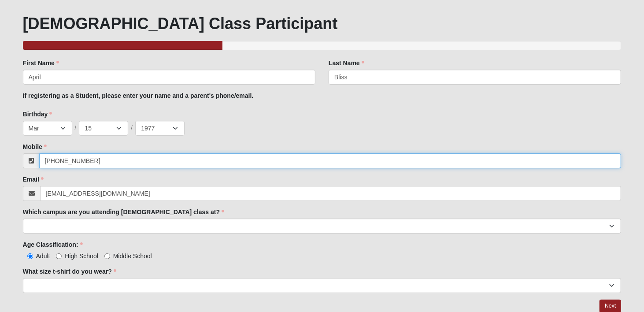 The image size is (644, 312). What do you see at coordinates (35, 147) in the screenshot?
I see `label: Mobile` at bounding box center [35, 147].